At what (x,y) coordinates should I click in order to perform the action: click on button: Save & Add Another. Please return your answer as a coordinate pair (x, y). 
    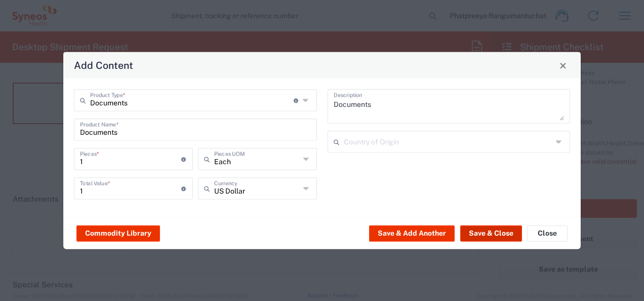
    Looking at the image, I should click on (412, 233).